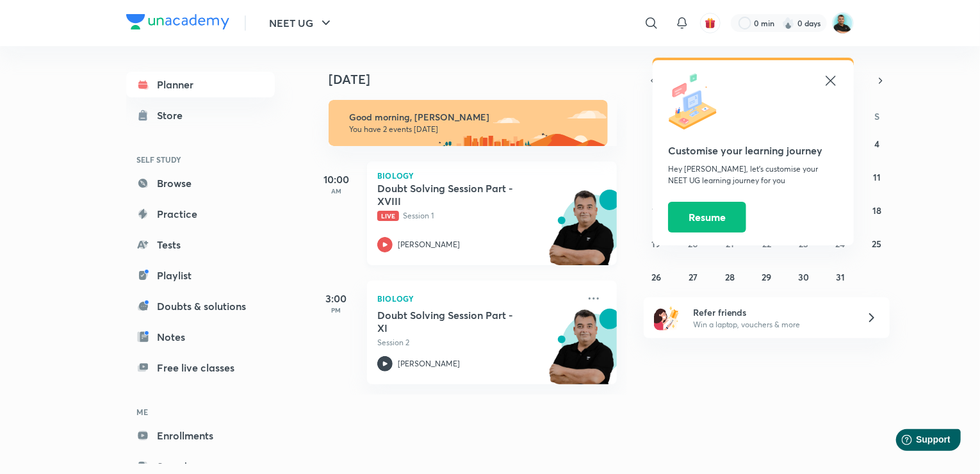  Describe the element at coordinates (730, 244) in the screenshot. I see `abbr: October 21, 2025` at that location.